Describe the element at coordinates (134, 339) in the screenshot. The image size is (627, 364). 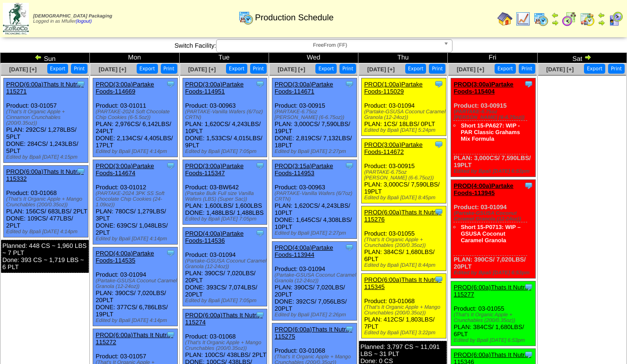
I see `a: PROD(6:00a)Thats It Nutriti-115272` at that location.